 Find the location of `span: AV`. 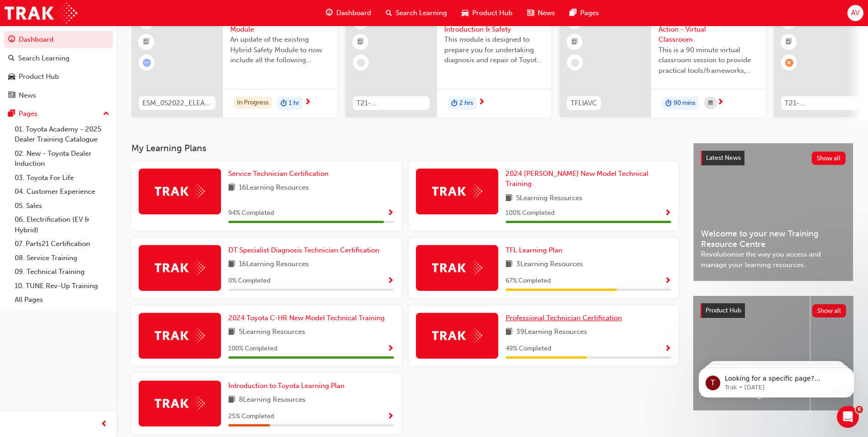

span: AV is located at coordinates (855, 13).